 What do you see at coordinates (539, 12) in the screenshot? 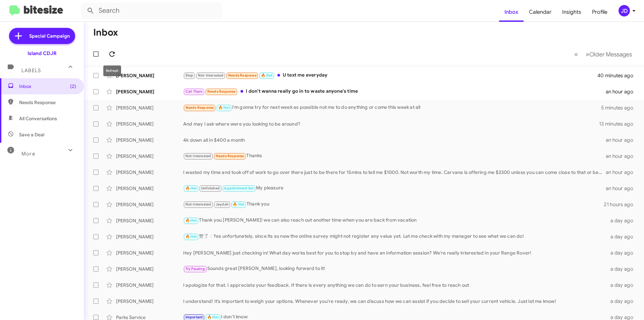
I see `a: Calendar` at bounding box center [539, 12].